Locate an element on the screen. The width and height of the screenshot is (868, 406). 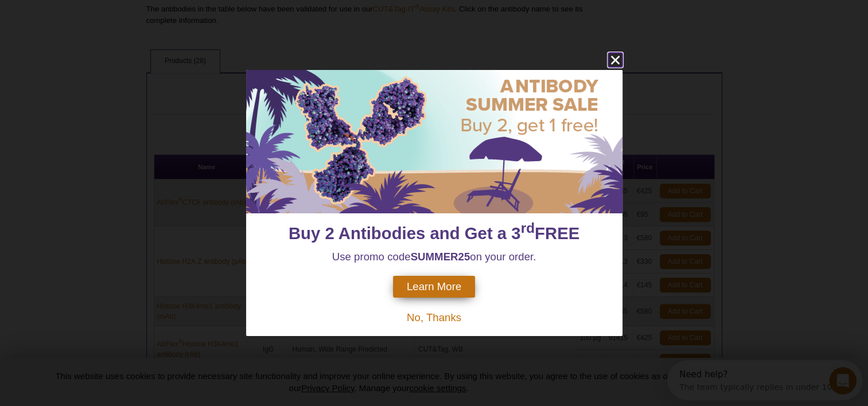
div: Open Intercom Messenger is located at coordinates (105, 20).